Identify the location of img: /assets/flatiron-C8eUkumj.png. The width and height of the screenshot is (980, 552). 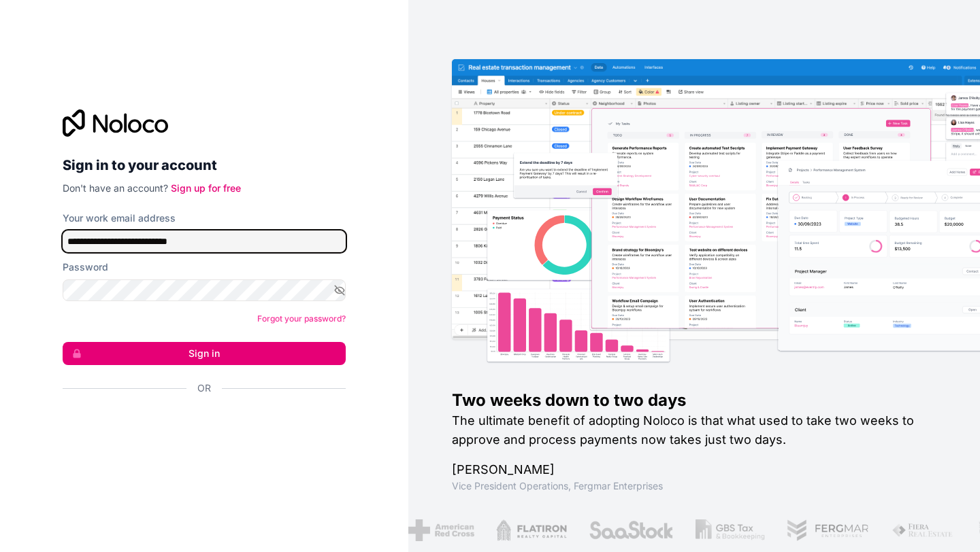
(378, 531).